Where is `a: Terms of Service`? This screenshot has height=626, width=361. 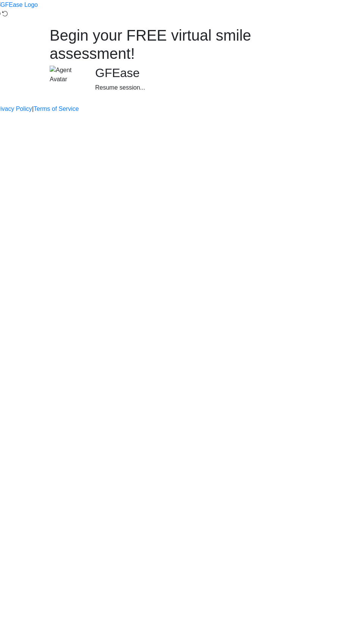 a: Terms of Service is located at coordinates (56, 109).